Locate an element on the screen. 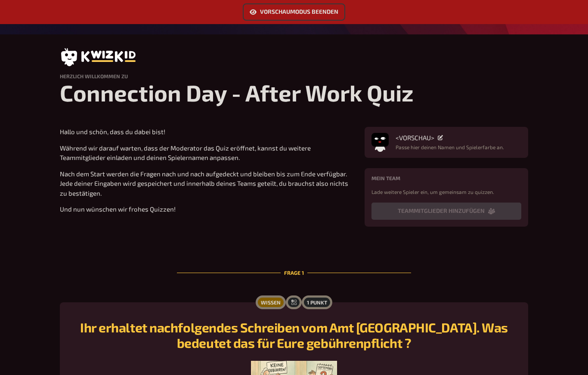 Image resolution: width=588 pixels, height=375 pixels. img: Avatar is located at coordinates (380, 140).